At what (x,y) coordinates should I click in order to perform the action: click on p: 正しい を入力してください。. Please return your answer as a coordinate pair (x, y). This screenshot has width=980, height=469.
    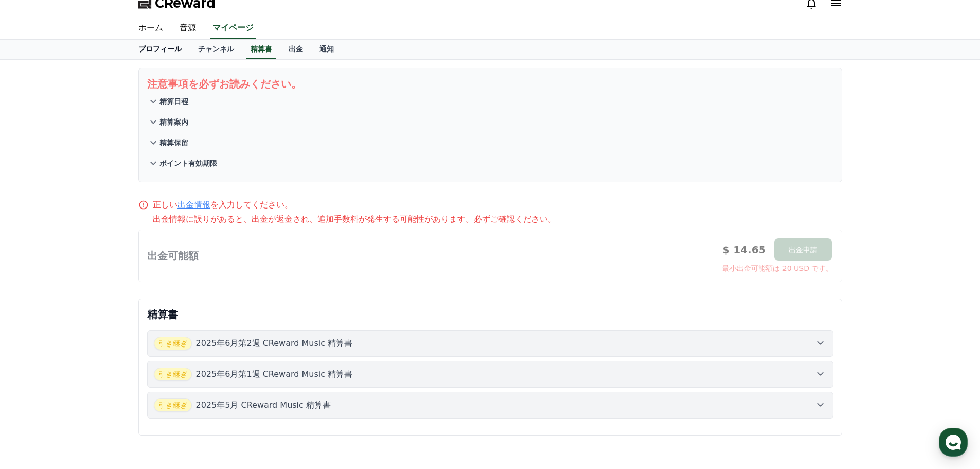
    Looking at the image, I should click on (223, 205).